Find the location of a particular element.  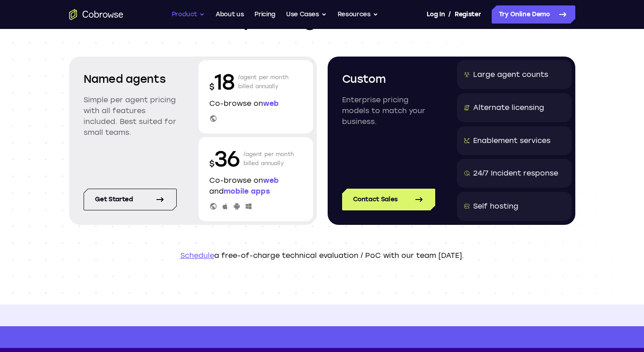

h2: Named agents is located at coordinates (130, 79).